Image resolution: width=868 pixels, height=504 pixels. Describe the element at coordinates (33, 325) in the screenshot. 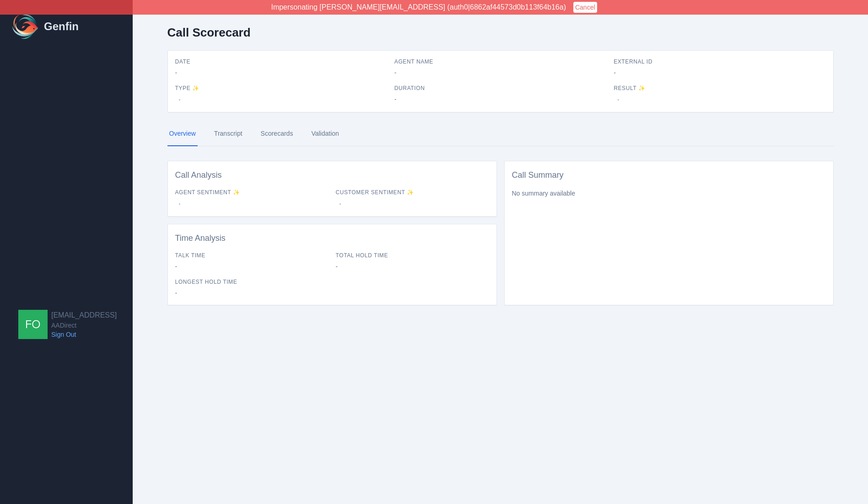

I see `img: founders@genfin.ai` at that location.